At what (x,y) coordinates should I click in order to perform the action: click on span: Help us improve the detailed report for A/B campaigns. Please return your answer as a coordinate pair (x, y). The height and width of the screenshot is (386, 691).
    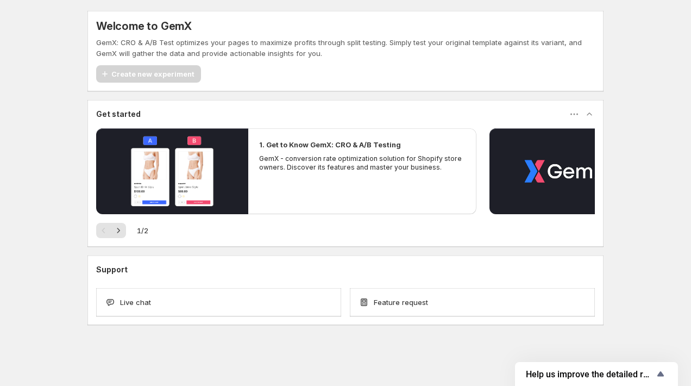
    Looking at the image, I should click on (590, 374).